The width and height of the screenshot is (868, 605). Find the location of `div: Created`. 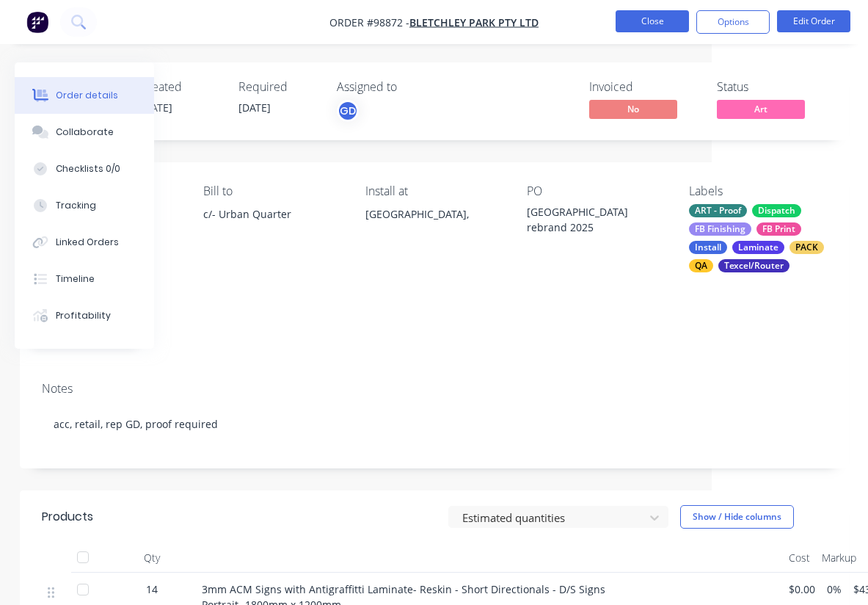

div: Created is located at coordinates (180, 86).